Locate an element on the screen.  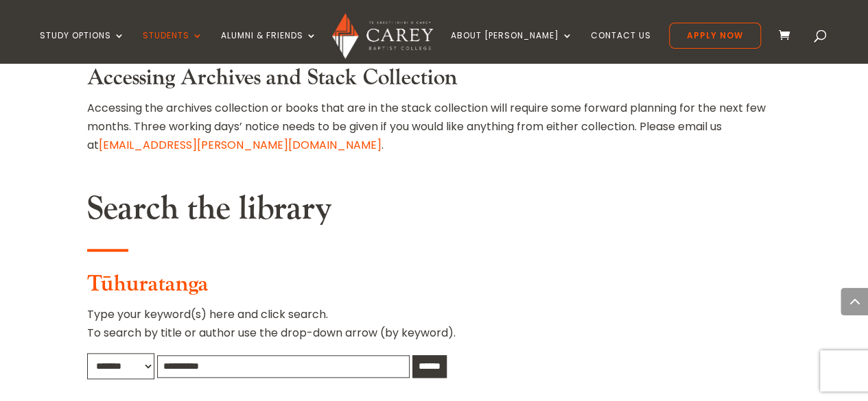
a: Students is located at coordinates (173, 47).